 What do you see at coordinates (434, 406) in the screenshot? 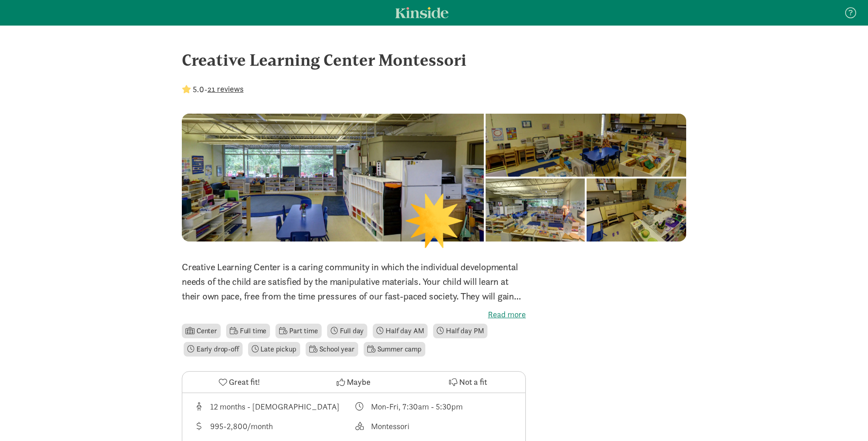
I see `div: Class schedule` at bounding box center [434, 406].